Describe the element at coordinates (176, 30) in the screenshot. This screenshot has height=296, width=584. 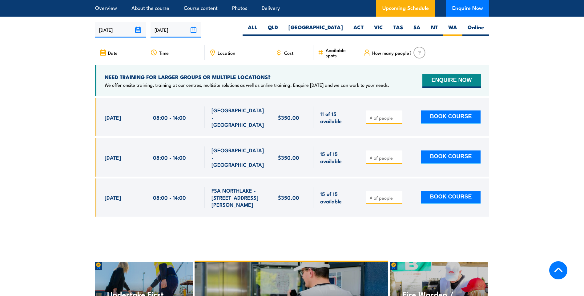
I see `input: To date` at that location.